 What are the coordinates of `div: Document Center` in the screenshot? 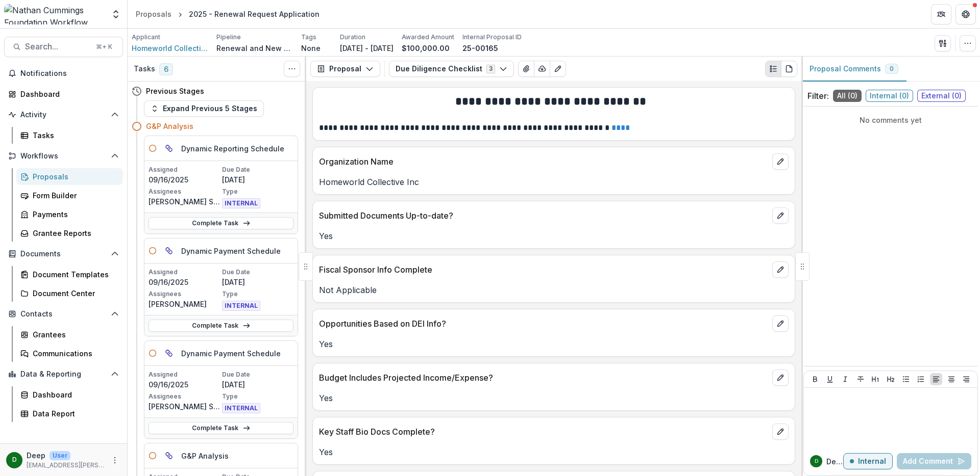 It's located at (73, 293).